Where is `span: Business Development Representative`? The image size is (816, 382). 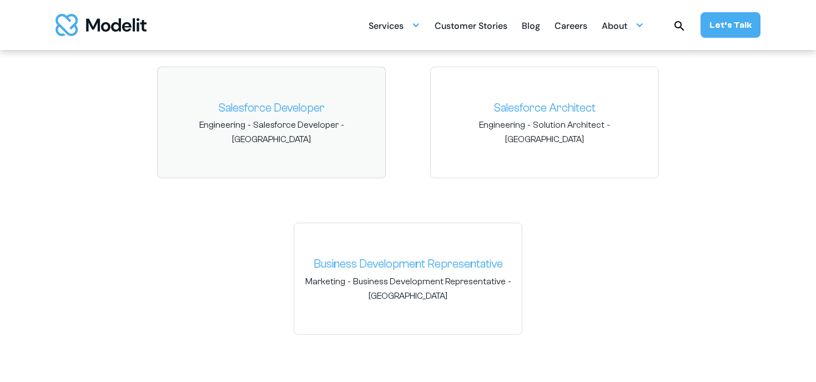
span: Business Development Representative is located at coordinates (429, 281).